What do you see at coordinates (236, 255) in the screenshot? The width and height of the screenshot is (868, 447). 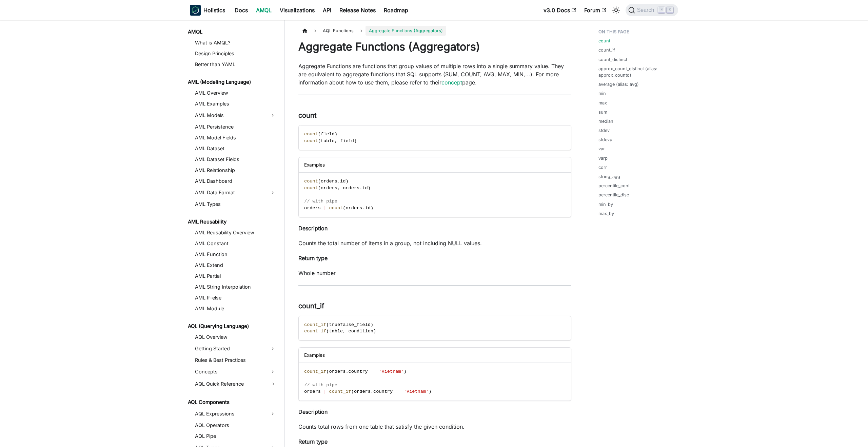 I see `a: AML Function` at bounding box center [236, 255].